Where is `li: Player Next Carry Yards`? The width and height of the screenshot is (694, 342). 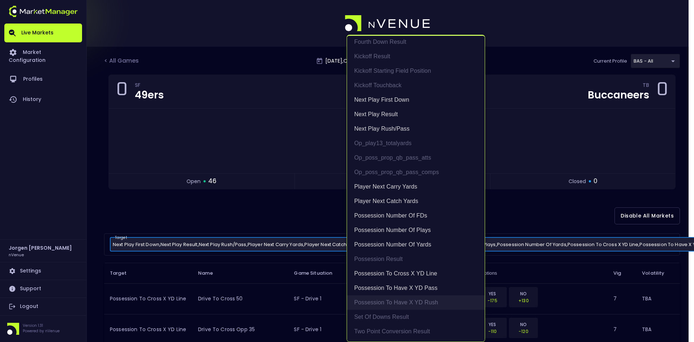
li: Player Next Carry Yards is located at coordinates (416, 187).